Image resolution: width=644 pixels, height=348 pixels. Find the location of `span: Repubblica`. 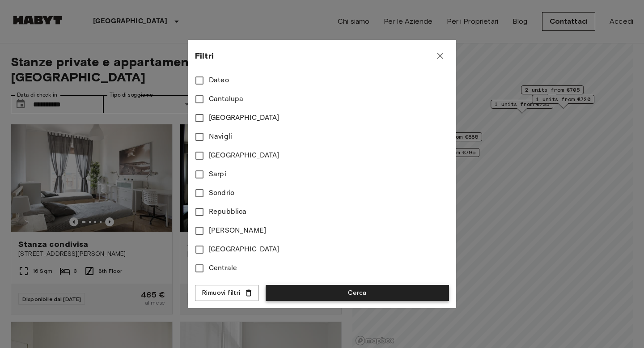

span: Repubblica is located at coordinates (227, 212).